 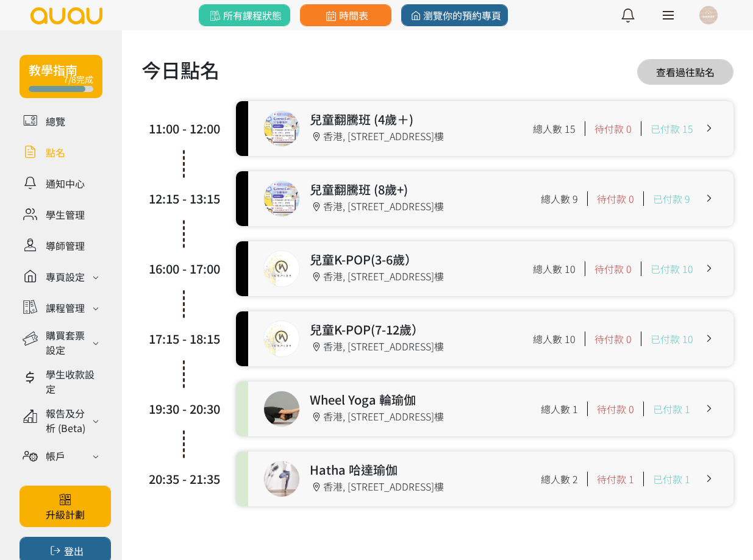 What do you see at coordinates (244, 15) in the screenshot?
I see `span: 所有課程狀態` at bounding box center [244, 15].